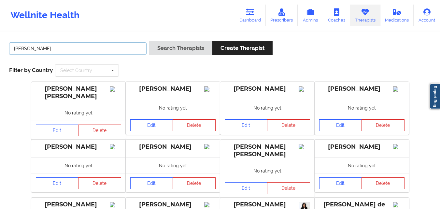  What do you see at coordinates (180, 48) in the screenshot?
I see `button: Search Therapists` at bounding box center [180, 48].